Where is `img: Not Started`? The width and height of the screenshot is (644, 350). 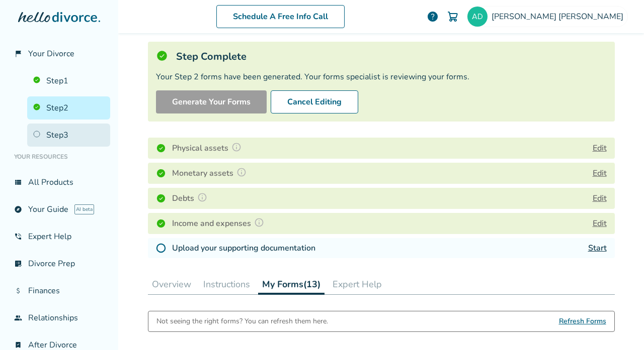
img: Not Started is located at coordinates (161, 248).